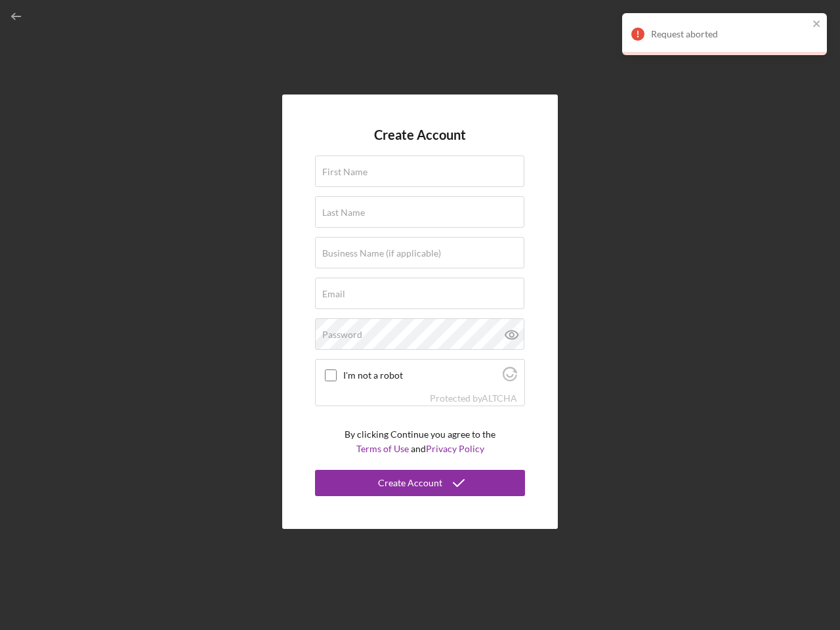 The image size is (840, 630). Describe the element at coordinates (382, 448) in the screenshot. I see `a: Terms of Use` at that location.